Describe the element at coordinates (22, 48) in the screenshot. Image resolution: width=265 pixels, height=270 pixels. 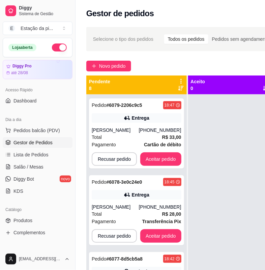
I see `div: Loja aberta` at that location.